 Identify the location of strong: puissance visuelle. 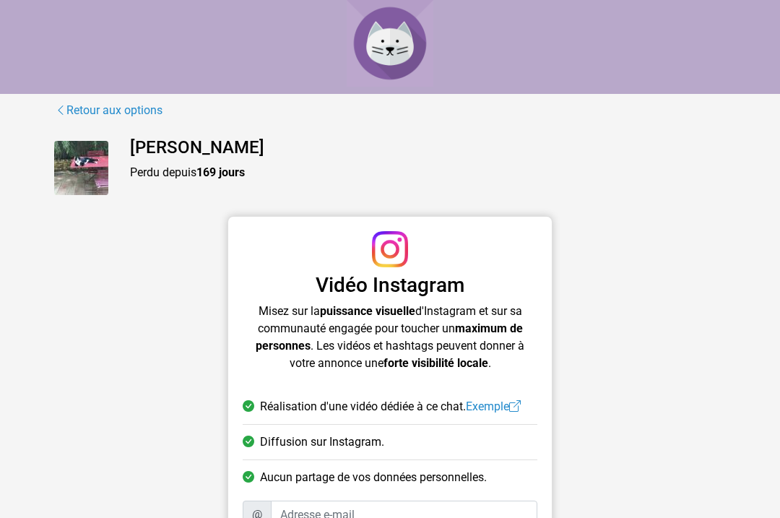
(368, 310).